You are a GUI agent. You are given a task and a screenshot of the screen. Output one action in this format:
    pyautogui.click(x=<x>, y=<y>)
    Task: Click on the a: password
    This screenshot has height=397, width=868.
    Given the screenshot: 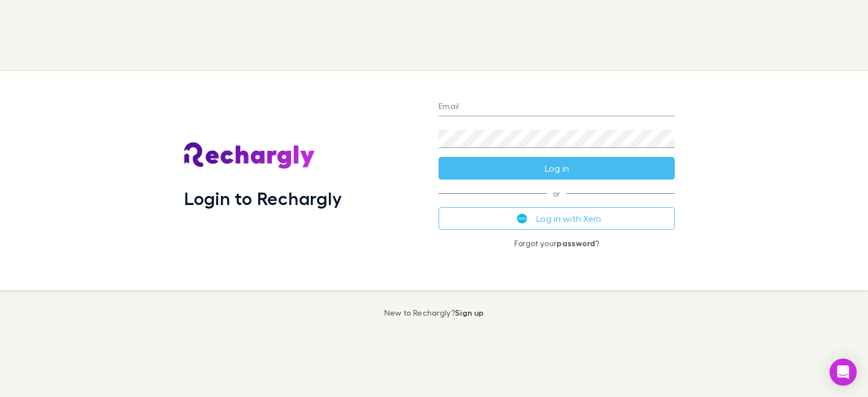 What is the action you would take?
    pyautogui.click(x=576, y=243)
    